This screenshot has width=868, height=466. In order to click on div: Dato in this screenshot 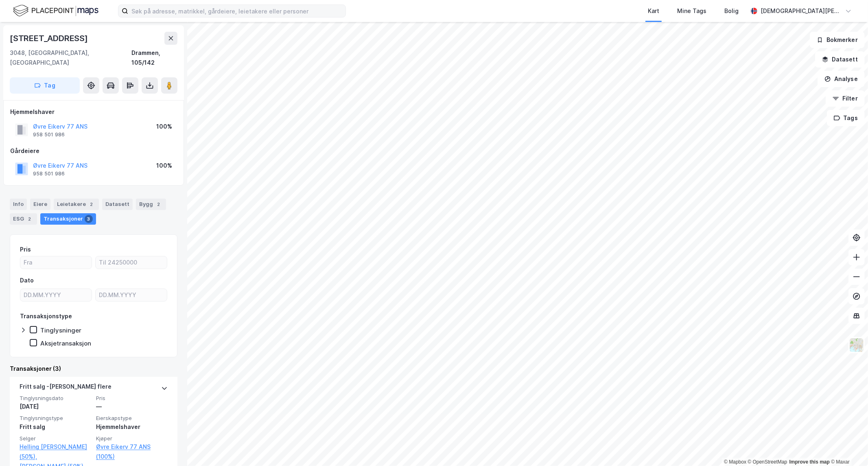, I will do `click(27, 280)`.